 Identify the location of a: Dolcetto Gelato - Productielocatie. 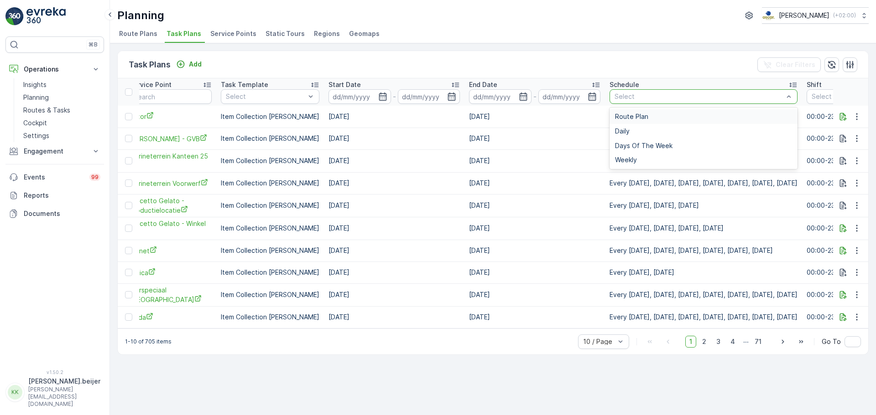
(171, 206).